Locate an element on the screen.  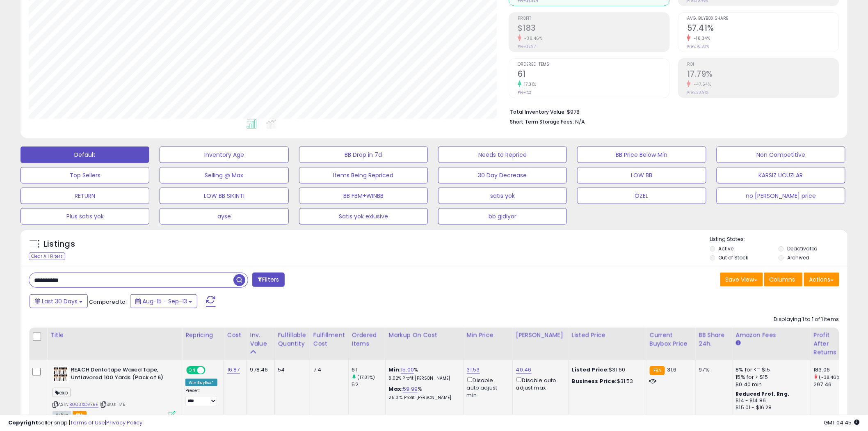
a: 16.87 is located at coordinates (234, 370).